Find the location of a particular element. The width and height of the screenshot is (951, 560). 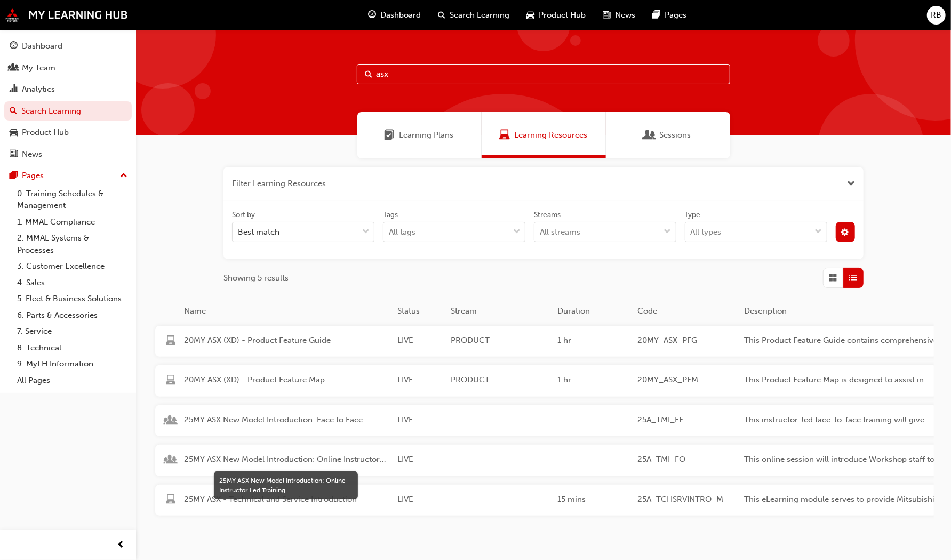

span: Search is located at coordinates (368, 74).